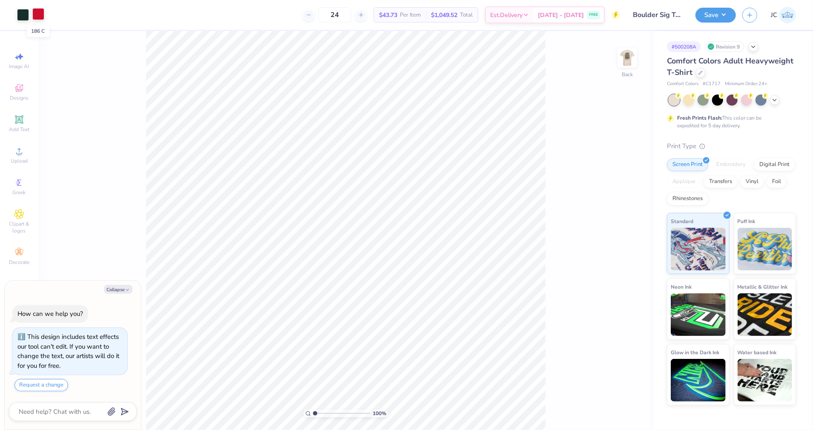 Image resolution: width=813 pixels, height=430 pixels. What do you see at coordinates (41, 385) in the screenshot?
I see `button: Request a change` at bounding box center [41, 385].